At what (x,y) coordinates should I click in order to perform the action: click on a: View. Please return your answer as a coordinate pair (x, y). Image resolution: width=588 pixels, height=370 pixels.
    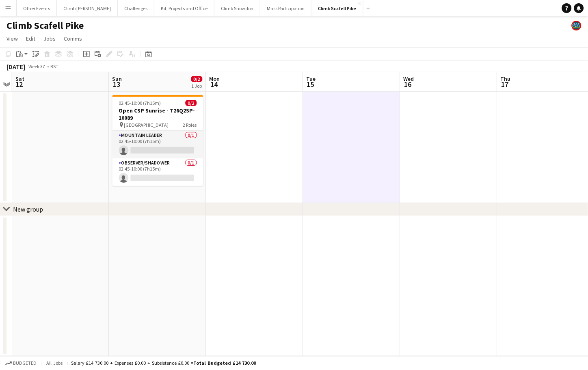
    Looking at the image, I should click on (12, 39).